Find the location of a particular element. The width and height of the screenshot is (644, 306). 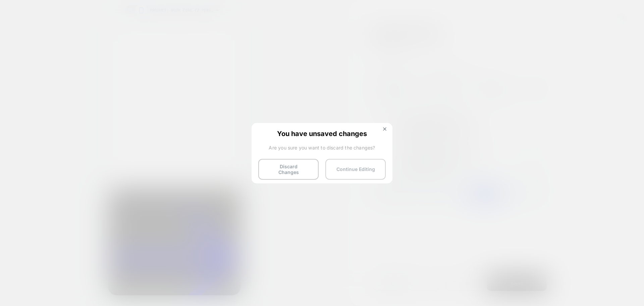

button: Continue Editing is located at coordinates (356, 169).